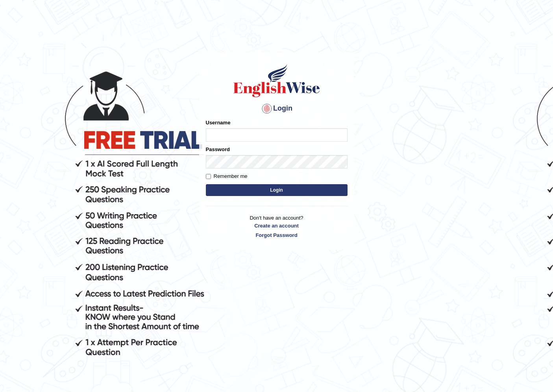 The image size is (553, 392). I want to click on p: Don't have an account?, so click(277, 226).